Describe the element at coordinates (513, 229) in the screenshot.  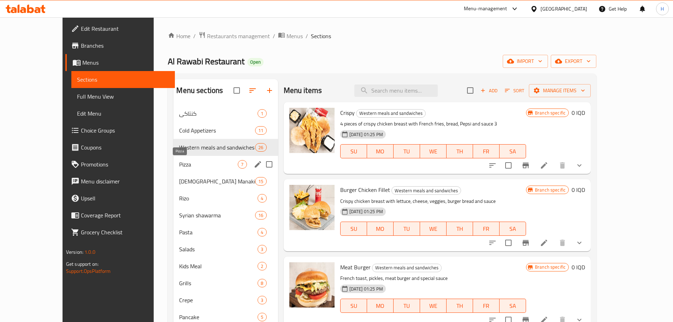
I see `span: SA` at that location.